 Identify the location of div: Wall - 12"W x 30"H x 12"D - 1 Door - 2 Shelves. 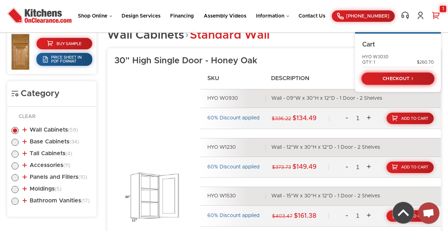
(326, 148).